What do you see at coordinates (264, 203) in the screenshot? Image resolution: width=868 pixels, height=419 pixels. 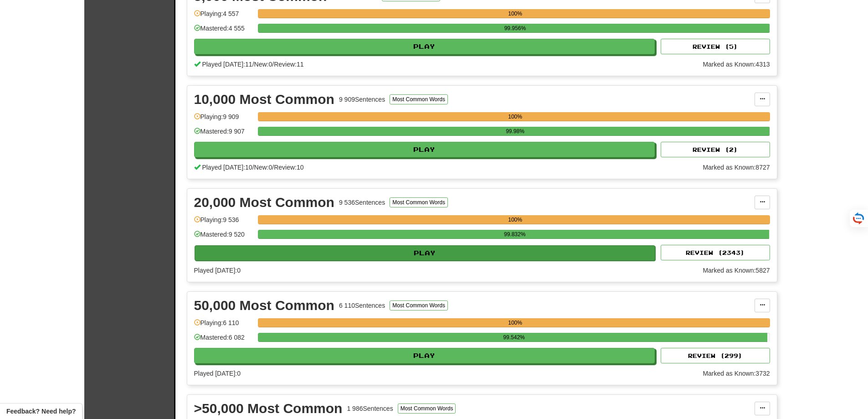 I see `div: 20,000 Most Common` at bounding box center [264, 203].